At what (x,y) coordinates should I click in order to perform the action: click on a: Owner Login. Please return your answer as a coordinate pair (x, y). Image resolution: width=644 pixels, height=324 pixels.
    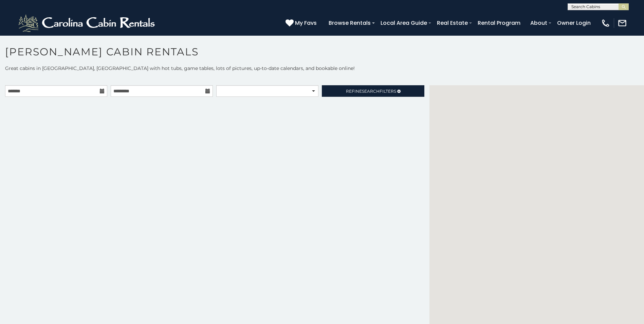
    Looking at the image, I should click on (574, 23).